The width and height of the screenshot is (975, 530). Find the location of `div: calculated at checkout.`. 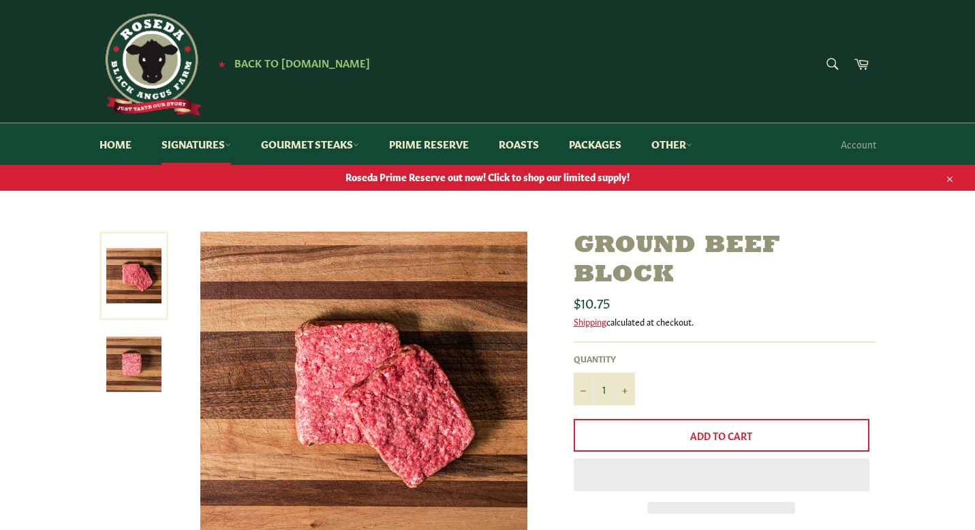

div: calculated at checkout. is located at coordinates (725, 321).